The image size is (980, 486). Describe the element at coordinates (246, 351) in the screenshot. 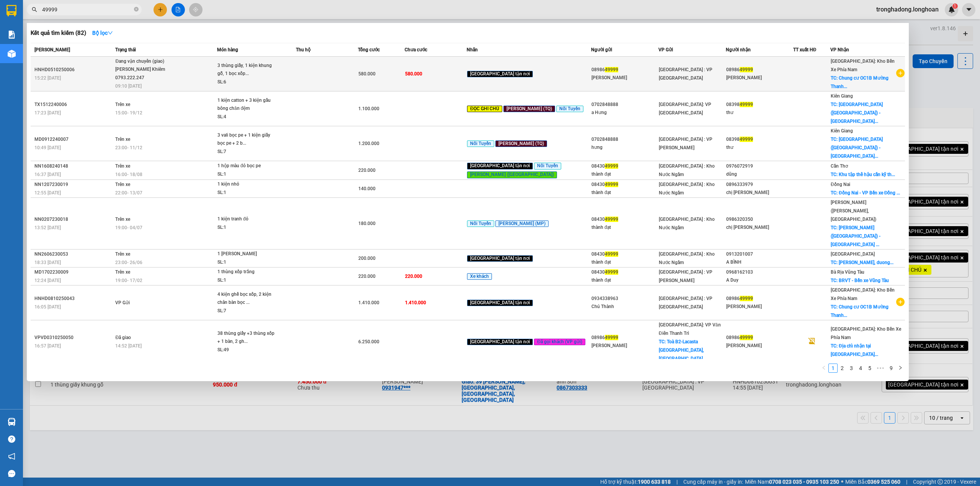

I see `div: SL: 49` at that location.